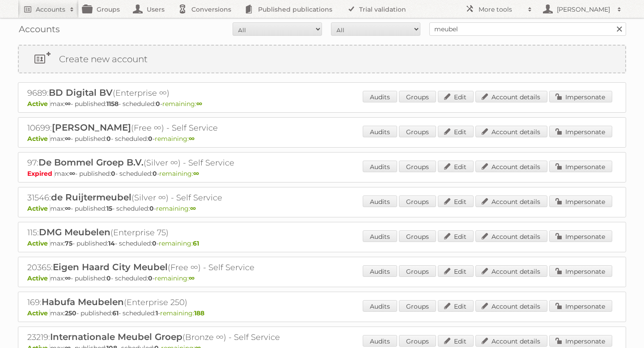 This screenshot has width=644, height=348. I want to click on h2: 115: (Enterprise 75), so click(184, 232).